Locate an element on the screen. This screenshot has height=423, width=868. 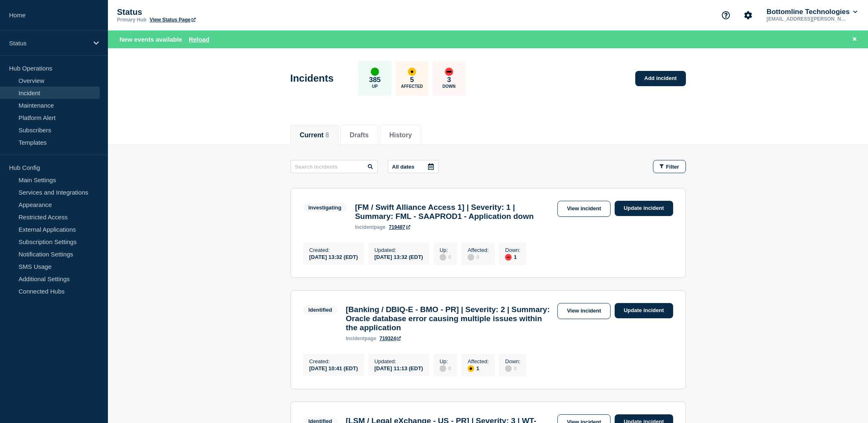
a: 719324 is located at coordinates (390, 338).